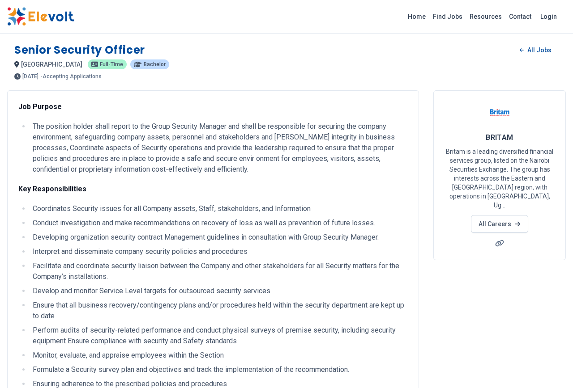 Image resolution: width=573 pixels, height=388 pixels. What do you see at coordinates (219, 336) in the screenshot?
I see `li: Perform audits of security-related performance and conduct physical surveys of premise security, ...` at bounding box center [219, 336].